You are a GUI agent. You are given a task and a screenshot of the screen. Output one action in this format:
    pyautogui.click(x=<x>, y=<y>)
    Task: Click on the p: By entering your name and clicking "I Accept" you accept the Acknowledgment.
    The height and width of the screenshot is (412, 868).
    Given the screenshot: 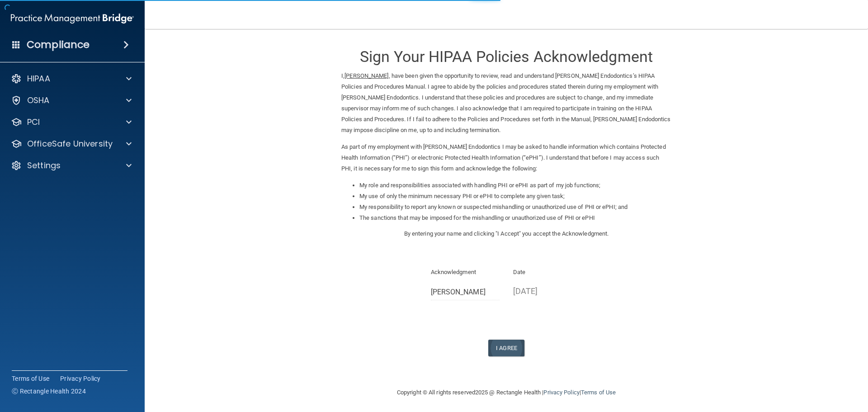 What is the action you would take?
    pyautogui.click(x=507, y=234)
    